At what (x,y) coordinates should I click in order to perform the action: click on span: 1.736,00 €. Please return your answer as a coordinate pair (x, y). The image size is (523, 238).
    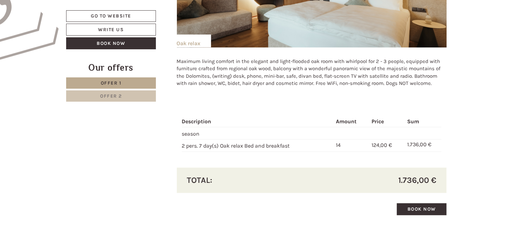
    Looking at the image, I should click on (417, 180).